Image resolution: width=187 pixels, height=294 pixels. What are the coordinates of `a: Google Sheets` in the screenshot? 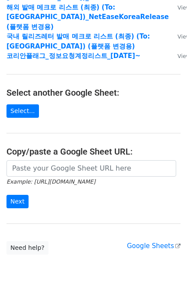 It's located at (154, 246).